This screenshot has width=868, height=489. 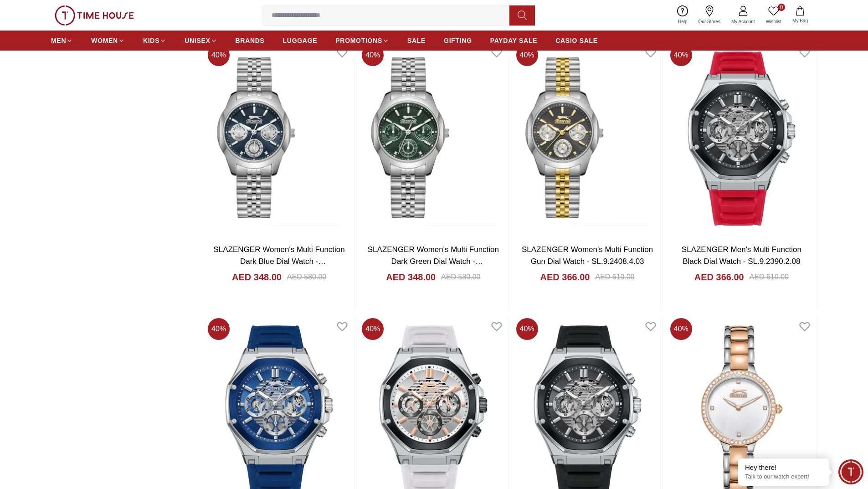 What do you see at coordinates (801, 20) in the screenshot?
I see `span: My Bag` at bounding box center [801, 20].